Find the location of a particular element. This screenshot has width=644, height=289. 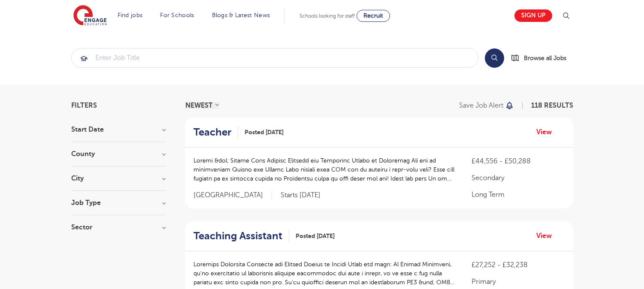

a: Browse all Jobs is located at coordinates (542, 58).